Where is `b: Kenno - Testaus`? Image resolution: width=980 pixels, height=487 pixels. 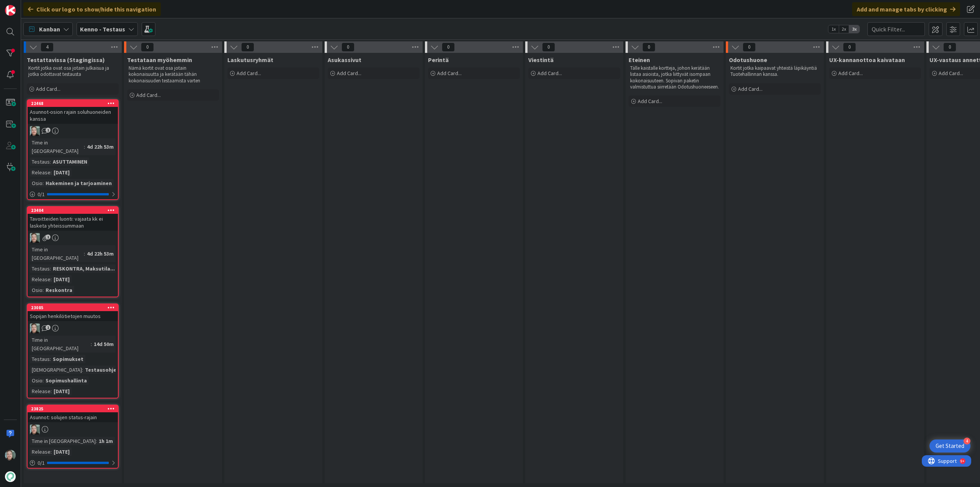
b: Kenno - Testaus is located at coordinates (103, 29).